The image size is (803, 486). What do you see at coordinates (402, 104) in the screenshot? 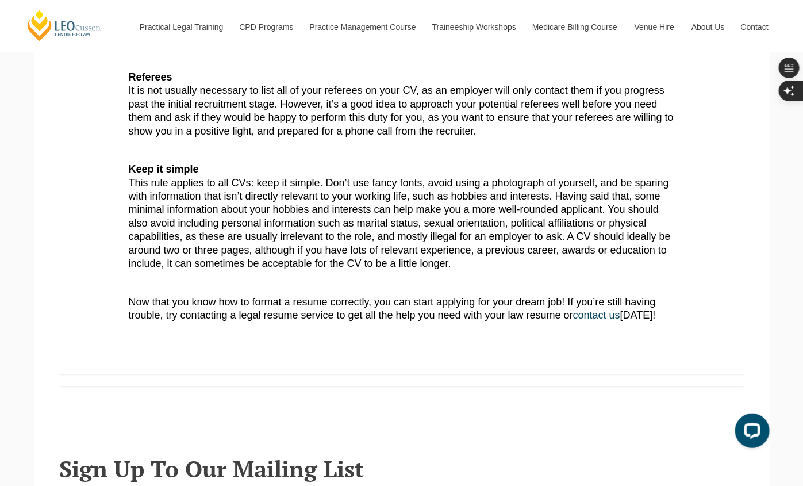
I see `p: It is not usually necessary to list all of your referees on your CV, as an employer will only con...` at bounding box center [402, 104].